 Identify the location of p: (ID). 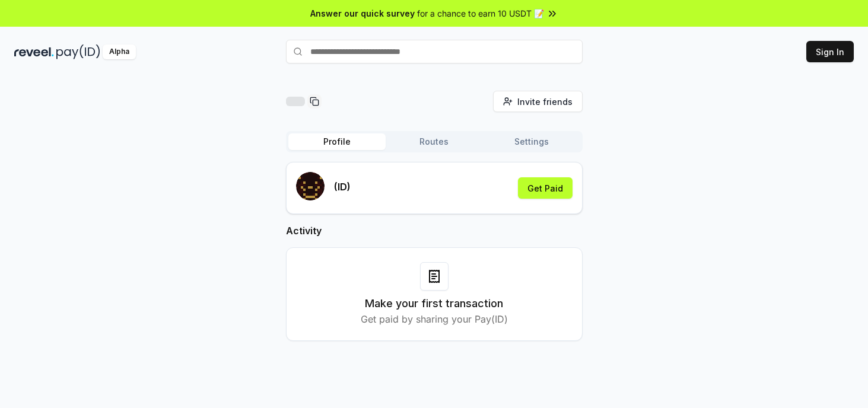
(342, 187).